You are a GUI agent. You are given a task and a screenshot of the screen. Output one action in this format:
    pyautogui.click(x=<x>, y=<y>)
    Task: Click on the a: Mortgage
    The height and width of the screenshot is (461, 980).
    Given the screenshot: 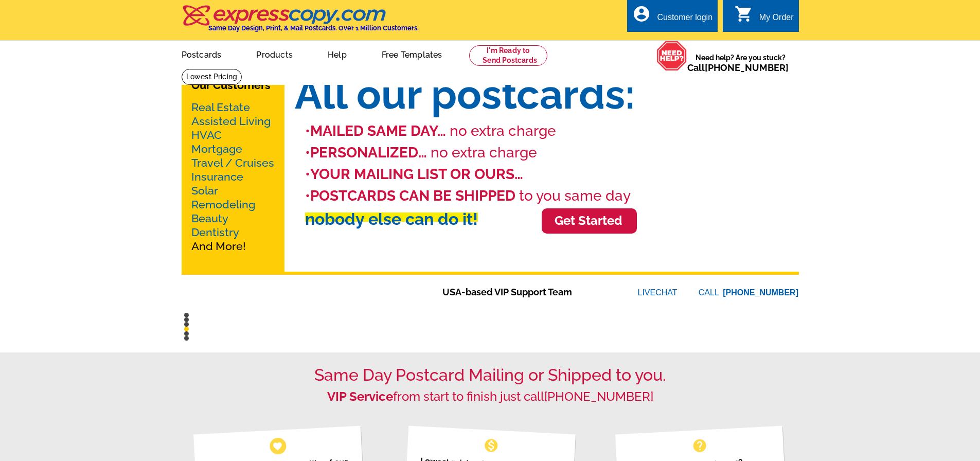 What is the action you would take?
    pyautogui.click(x=217, y=149)
    